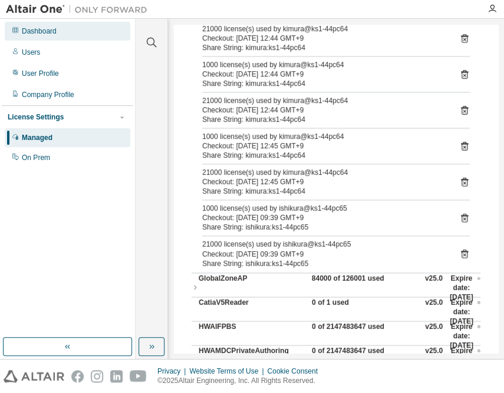  I want to click on div: Users, so click(31, 52).